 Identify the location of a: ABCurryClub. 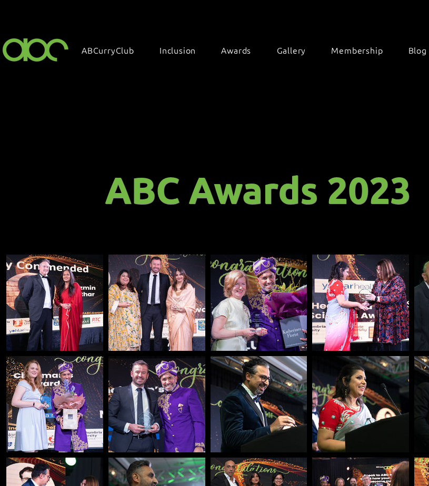
(113, 50).